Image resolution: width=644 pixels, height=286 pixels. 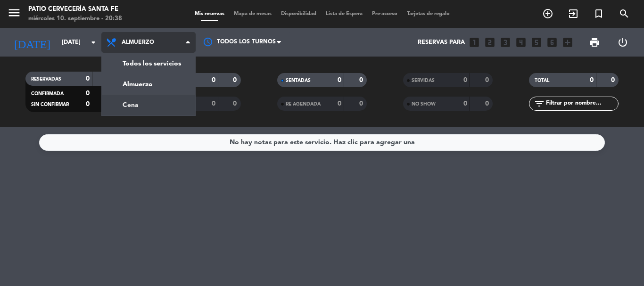 What do you see at coordinates (253, 14) in the screenshot?
I see `span: Mapa de mesas` at bounding box center [253, 14].